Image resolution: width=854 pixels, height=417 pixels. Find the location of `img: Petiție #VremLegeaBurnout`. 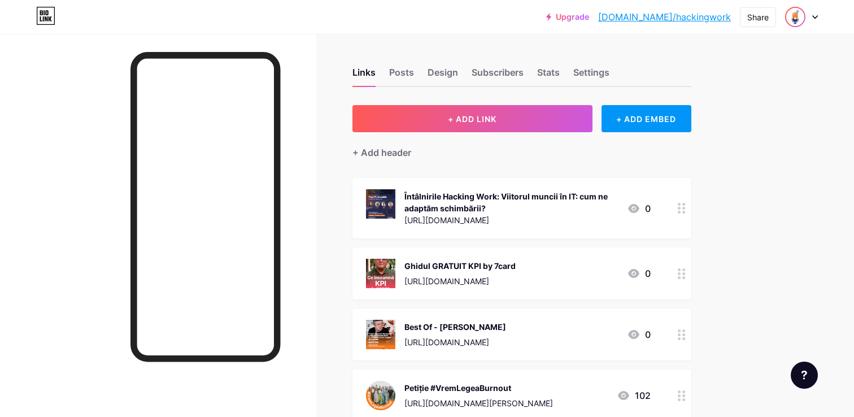

img: Petiție #VremLegeaBurnout is located at coordinates (381, 395).